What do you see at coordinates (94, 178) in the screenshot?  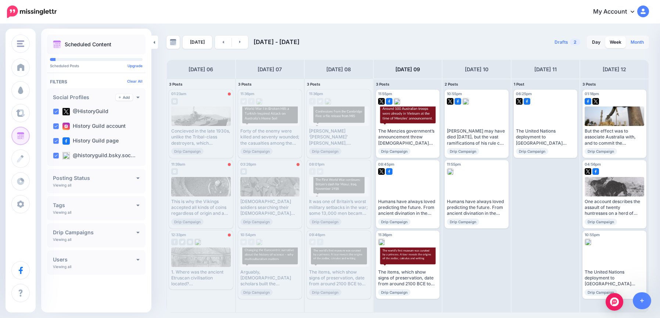 I see `h4: Posting Status` at bounding box center [94, 178].